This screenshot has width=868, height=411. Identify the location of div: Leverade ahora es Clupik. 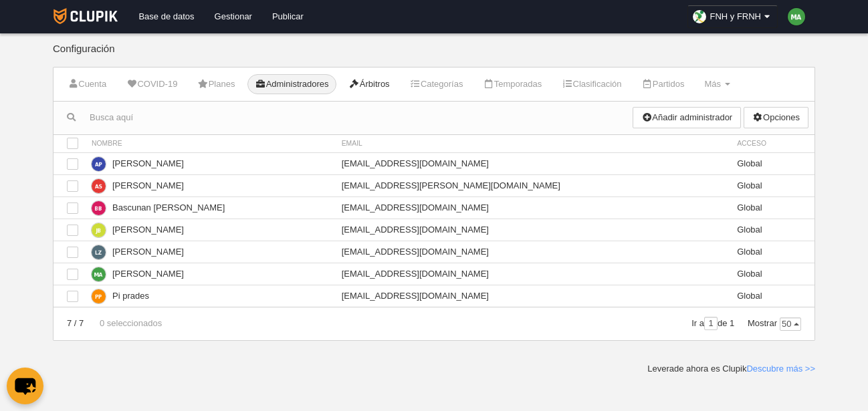
(731, 369).